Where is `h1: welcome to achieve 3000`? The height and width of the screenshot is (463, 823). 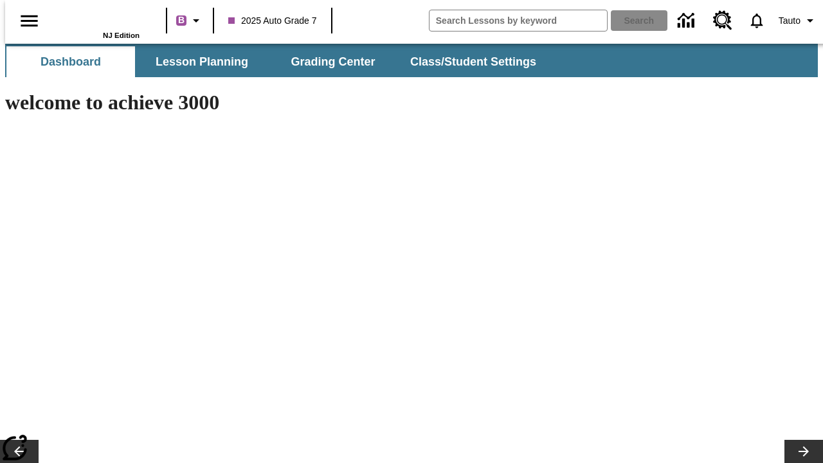
h1: welcome to achieve 3000 is located at coordinates (283, 102).